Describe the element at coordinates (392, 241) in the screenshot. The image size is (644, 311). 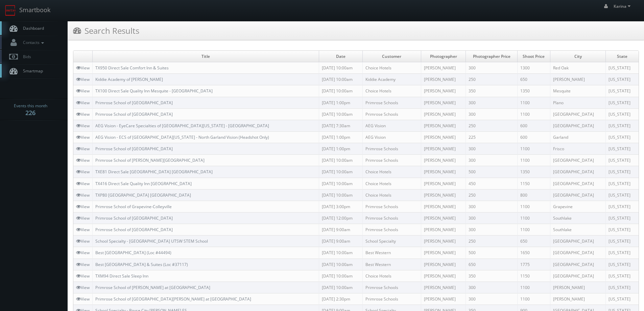
I see `td: School Specialty` at that location.